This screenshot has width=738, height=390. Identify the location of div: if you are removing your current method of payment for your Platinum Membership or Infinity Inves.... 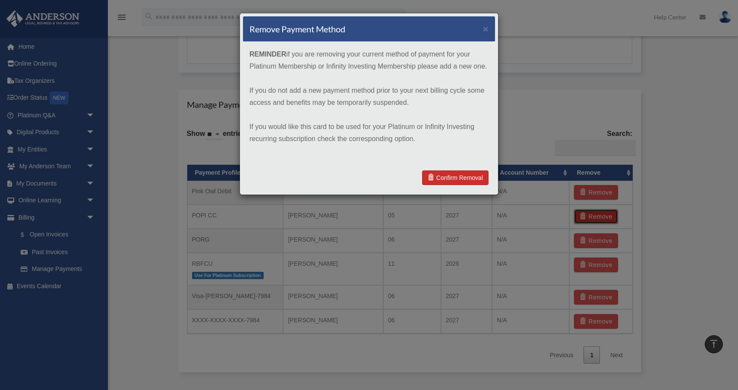
(369, 103).